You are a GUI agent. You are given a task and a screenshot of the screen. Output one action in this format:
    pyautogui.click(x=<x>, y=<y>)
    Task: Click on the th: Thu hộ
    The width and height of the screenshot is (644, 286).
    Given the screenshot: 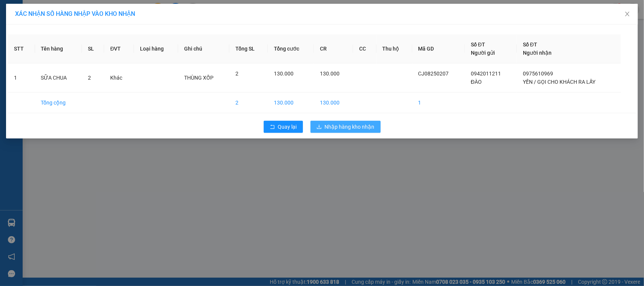 What is the action you would take?
    pyautogui.click(x=394, y=48)
    